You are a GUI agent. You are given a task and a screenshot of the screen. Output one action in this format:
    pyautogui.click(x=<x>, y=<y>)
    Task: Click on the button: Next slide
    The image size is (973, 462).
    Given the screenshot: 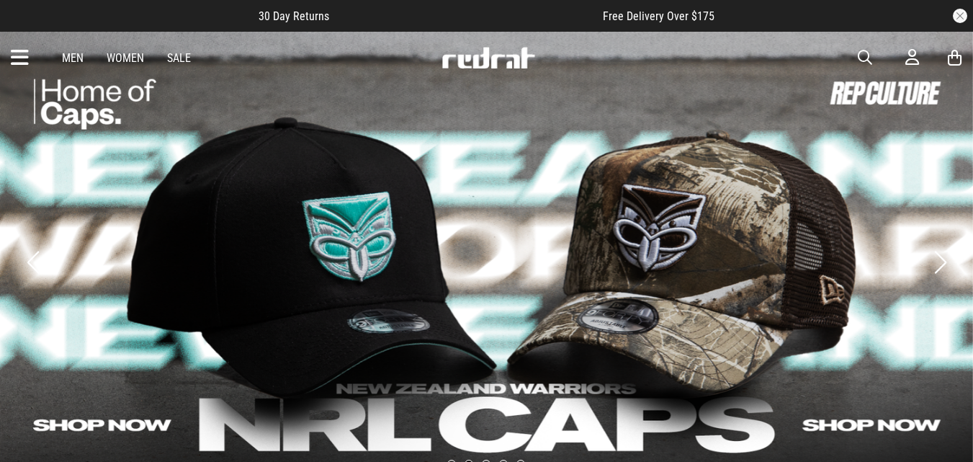 What is the action you would take?
    pyautogui.click(x=940, y=262)
    